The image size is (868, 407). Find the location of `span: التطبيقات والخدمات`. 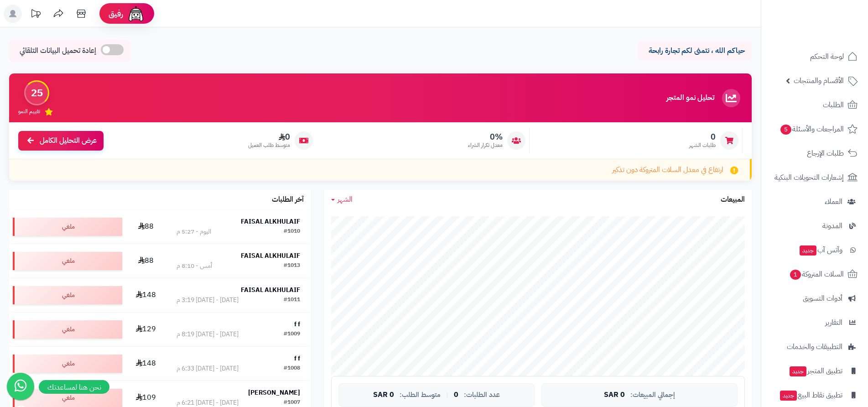

span: التطبيقات والخدمات is located at coordinates (815, 347).